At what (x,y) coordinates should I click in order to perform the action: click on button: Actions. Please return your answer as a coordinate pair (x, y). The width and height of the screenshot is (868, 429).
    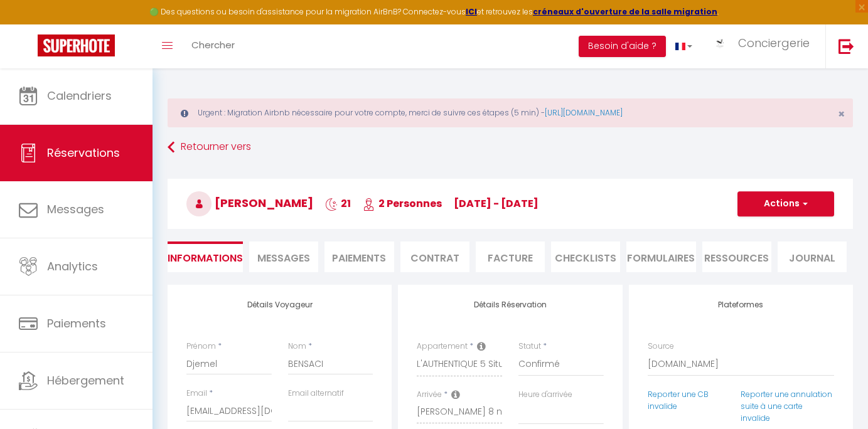
    Looking at the image, I should click on (785, 204).